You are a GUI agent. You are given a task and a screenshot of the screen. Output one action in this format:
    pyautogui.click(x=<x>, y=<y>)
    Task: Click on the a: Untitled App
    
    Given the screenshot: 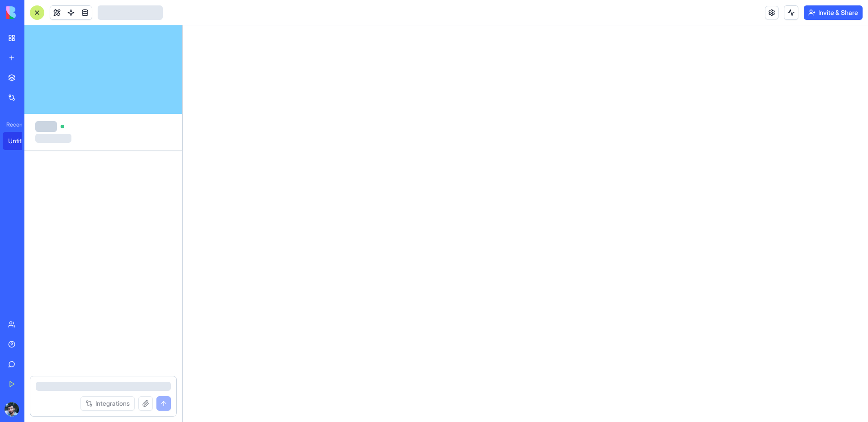 What is the action you would take?
    pyautogui.click(x=21, y=141)
    